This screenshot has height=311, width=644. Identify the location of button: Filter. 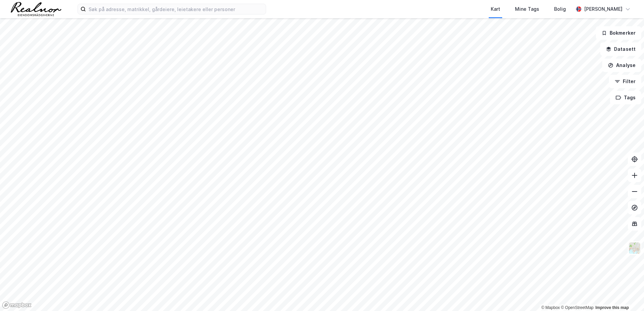
(625, 82).